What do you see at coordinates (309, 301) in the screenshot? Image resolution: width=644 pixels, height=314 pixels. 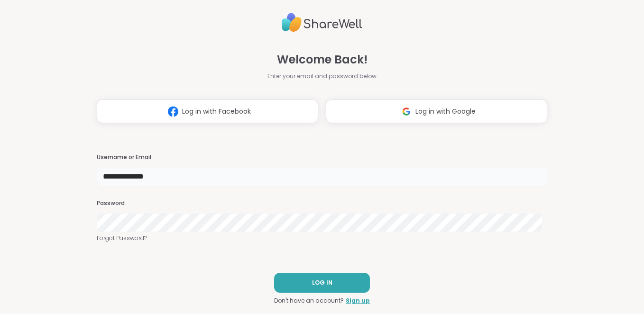 I see `span: Don't have an account?` at bounding box center [309, 301].